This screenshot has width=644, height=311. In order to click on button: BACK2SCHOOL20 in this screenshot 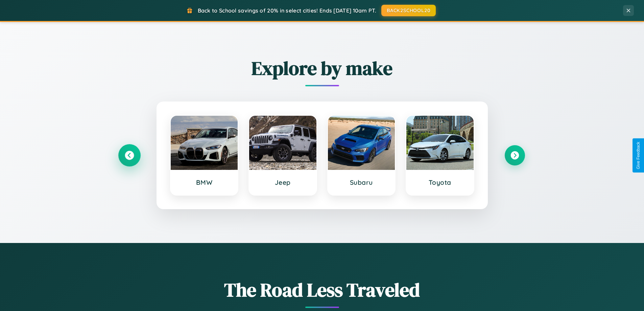, I will do `click(408, 10)`.